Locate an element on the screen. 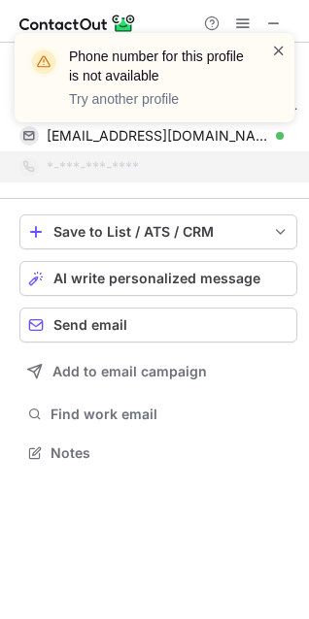 This screenshot has width=309, height=619. button: Send email is located at coordinates (158, 325).